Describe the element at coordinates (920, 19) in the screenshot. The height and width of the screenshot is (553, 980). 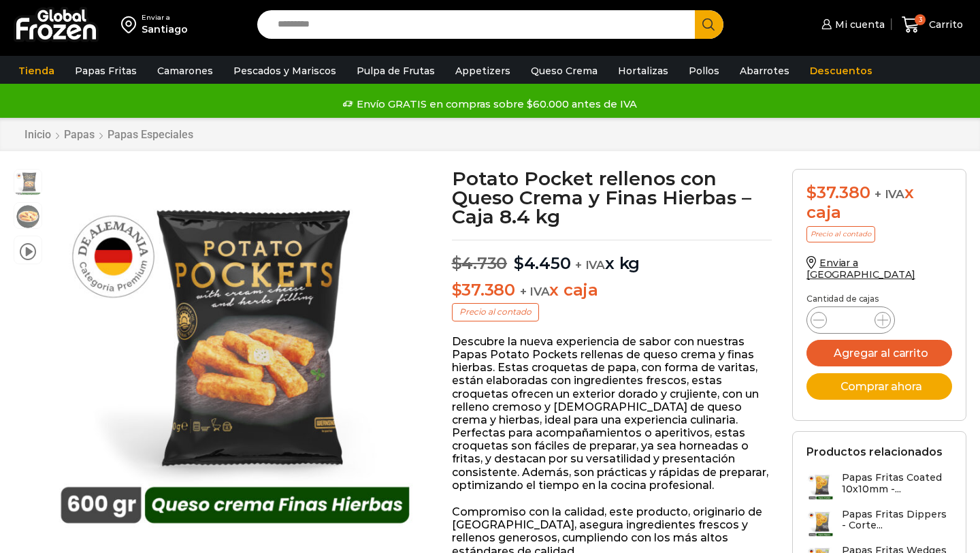
I see `span: 3` at that location.